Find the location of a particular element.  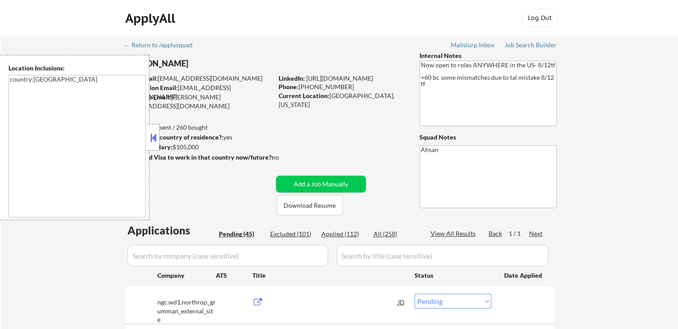

strong: Phone: is located at coordinates (288, 86).